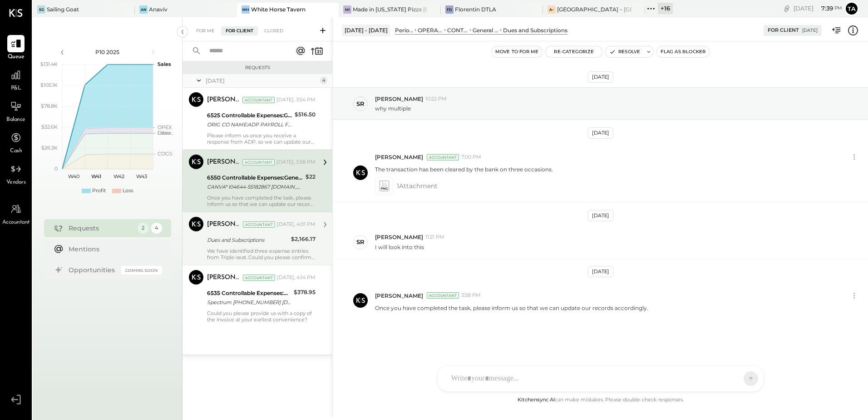 This screenshot has height=420, width=868. I want to click on div: Dues and Subscriptions, so click(535, 30).